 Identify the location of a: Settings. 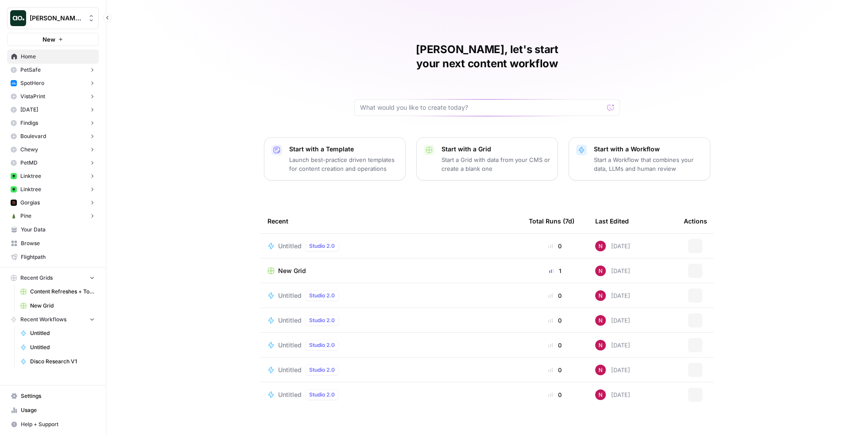
(52, 395).